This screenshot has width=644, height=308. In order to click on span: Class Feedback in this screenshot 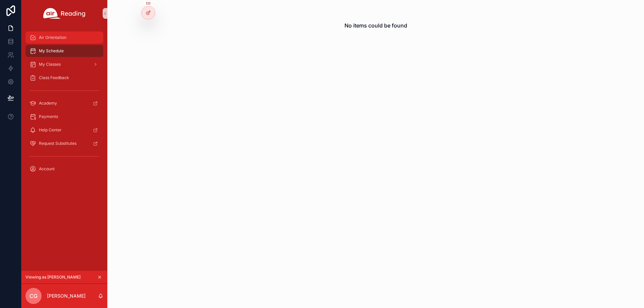, I will do `click(54, 78)`.